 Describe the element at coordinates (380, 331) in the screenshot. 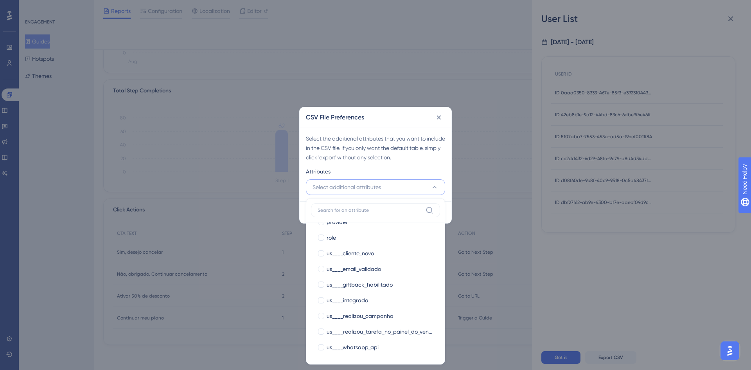

I see `span: us____realizou_tarefa_no_painel_do_vendedor` at that location.